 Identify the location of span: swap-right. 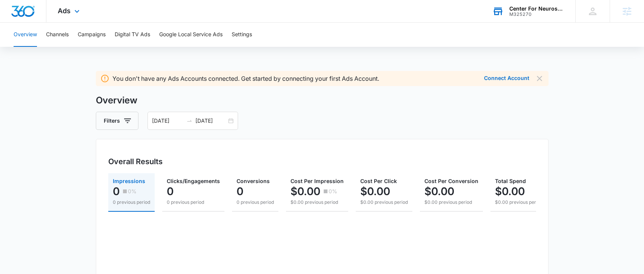
(189, 121).